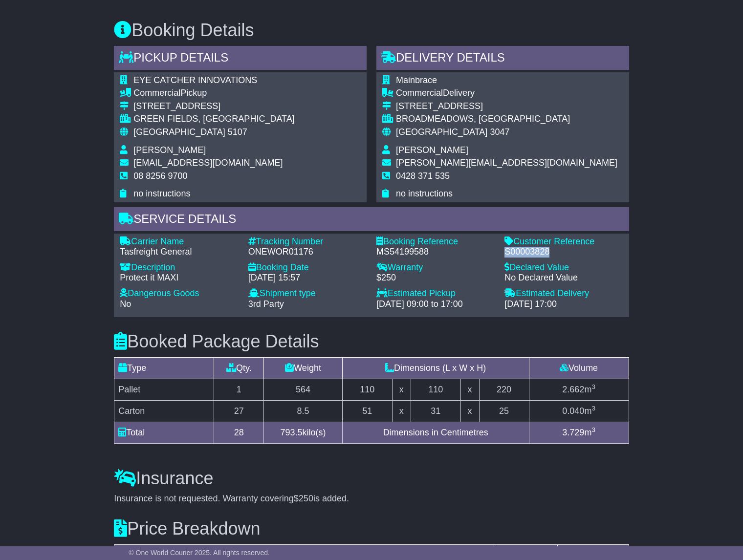 This screenshot has width=743, height=560. I want to click on span: 0428 371 535, so click(423, 176).